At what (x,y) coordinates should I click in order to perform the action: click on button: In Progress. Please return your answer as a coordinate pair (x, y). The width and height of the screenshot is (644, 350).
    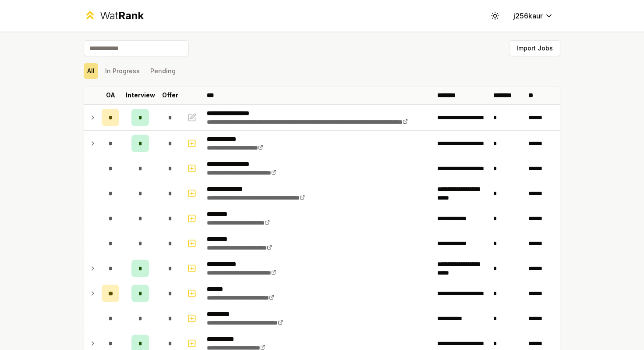
    Looking at the image, I should click on (122, 71).